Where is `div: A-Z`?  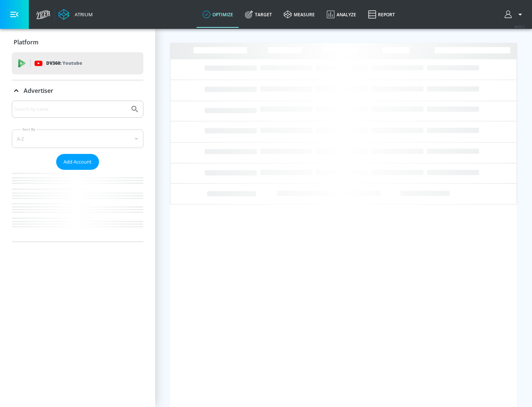 div: A-Z is located at coordinates (78, 139).